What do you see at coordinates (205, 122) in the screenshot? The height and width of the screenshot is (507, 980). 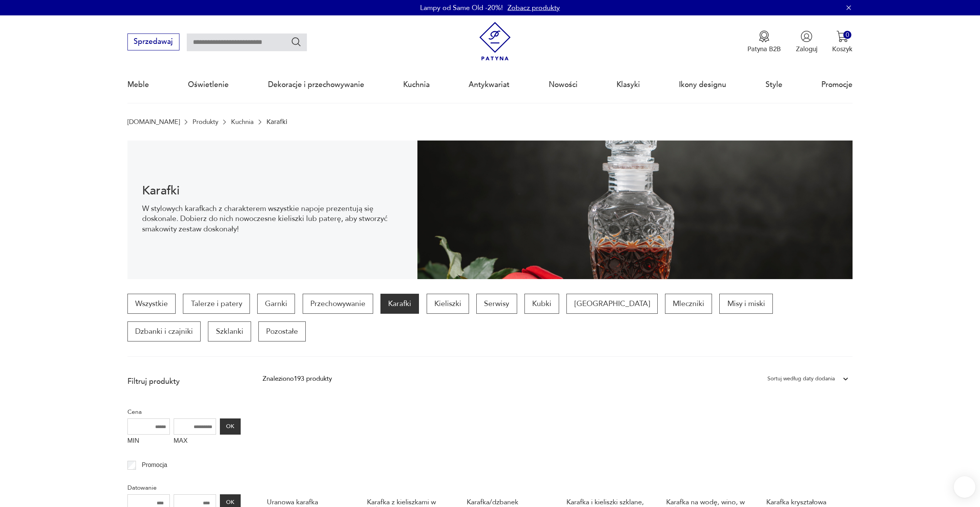 I see `a: Produkty` at bounding box center [205, 122].